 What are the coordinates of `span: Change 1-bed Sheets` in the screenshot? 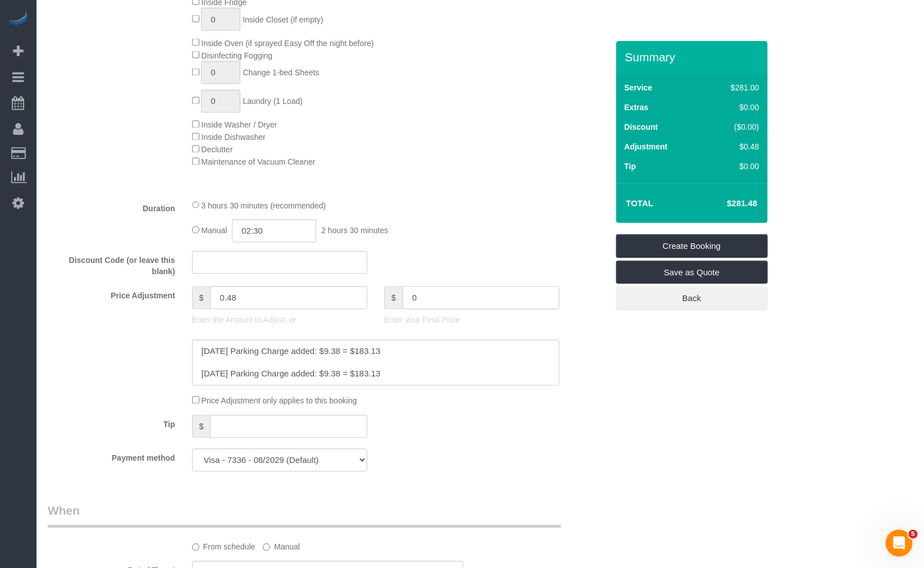 It's located at (280, 73).